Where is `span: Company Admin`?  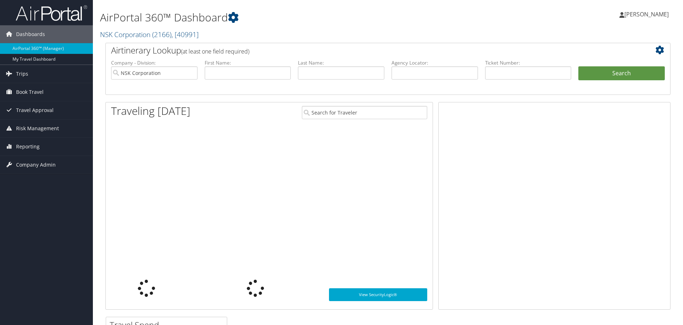
span: Company Admin is located at coordinates (36, 165).